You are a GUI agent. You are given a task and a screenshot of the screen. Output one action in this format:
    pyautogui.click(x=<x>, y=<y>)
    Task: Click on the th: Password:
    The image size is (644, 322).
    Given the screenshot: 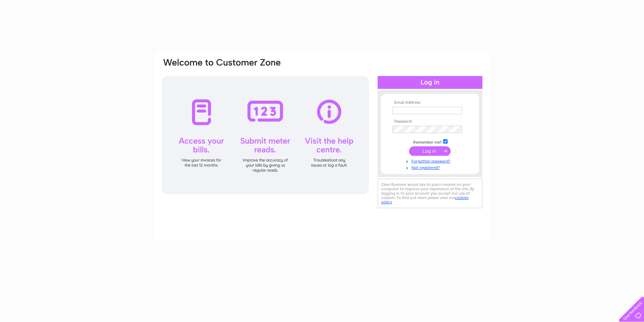 What is the action you would take?
    pyautogui.click(x=430, y=122)
    